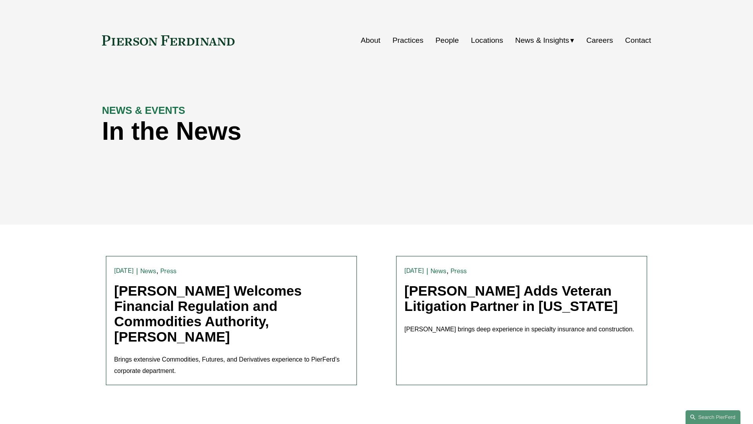  Describe the element at coordinates (447, 40) in the screenshot. I see `a: People` at that location.